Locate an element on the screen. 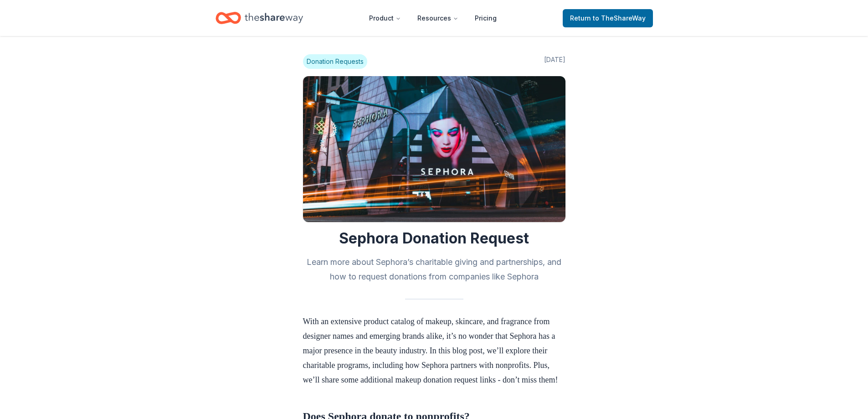 This screenshot has height=419, width=868. p: With an extensive product catalog of makeup, skincare, and fragrance from designer names and emer... is located at coordinates (434, 351).